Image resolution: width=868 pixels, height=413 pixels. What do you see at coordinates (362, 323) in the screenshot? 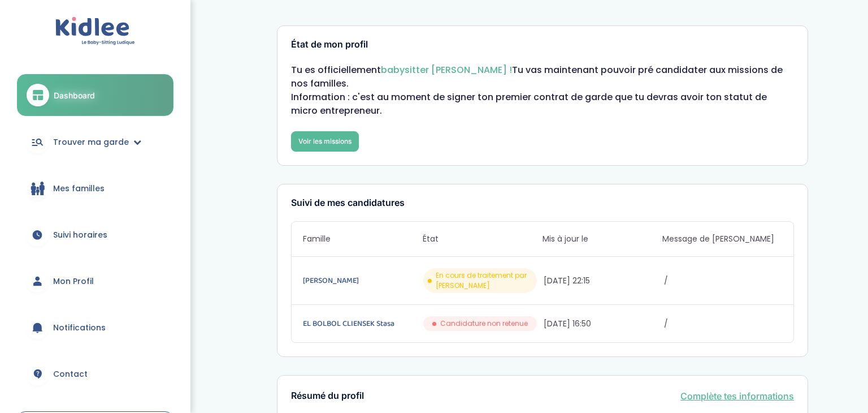
I see `a: EL BOLBOL CLIENSEK Stasa` at bounding box center [362, 323].